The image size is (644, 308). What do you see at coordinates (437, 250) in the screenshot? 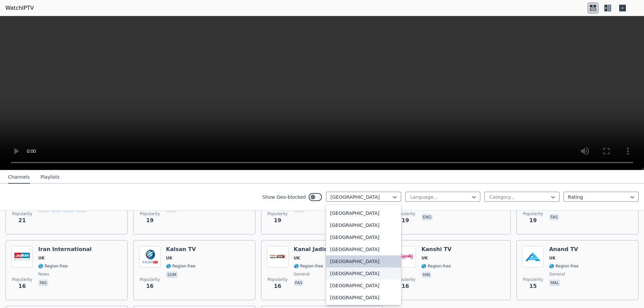
I see `h6: Kanshi TV` at bounding box center [437, 250].